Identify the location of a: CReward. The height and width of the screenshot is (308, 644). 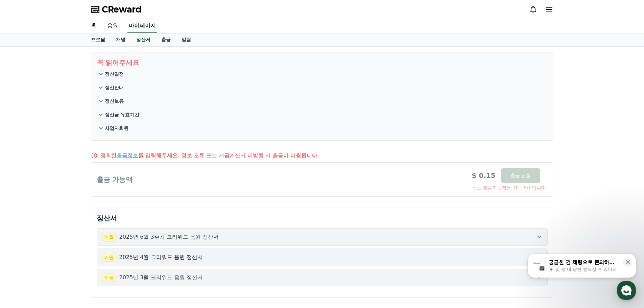
(116, 10).